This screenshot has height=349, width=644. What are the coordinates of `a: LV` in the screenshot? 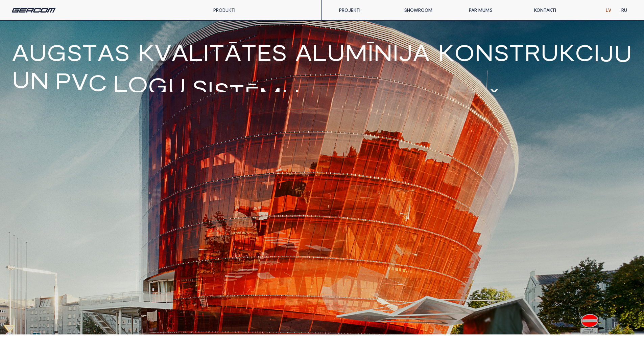 It's located at (608, 10).